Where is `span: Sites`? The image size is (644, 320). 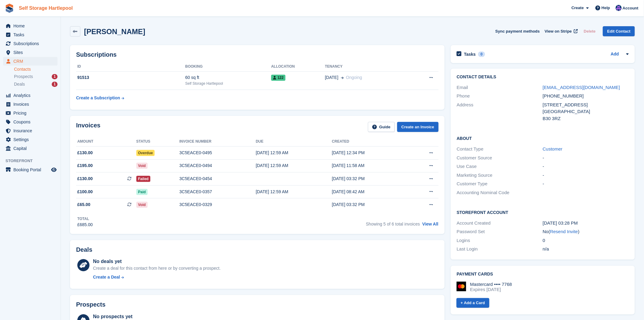 span: Sites is located at coordinates (32, 52).